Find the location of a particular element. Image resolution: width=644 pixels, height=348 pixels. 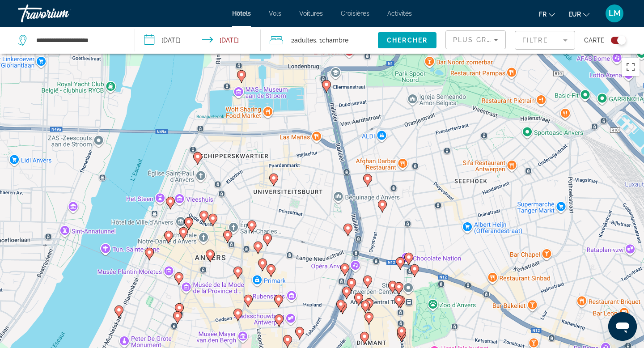

button: Chercher is located at coordinates (407, 40).